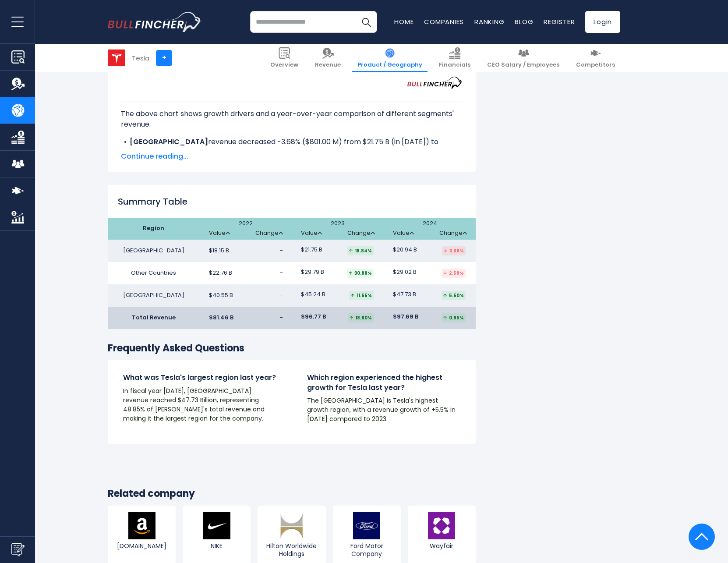 Image resolution: width=728 pixels, height=563 pixels. What do you see at coordinates (524, 21) in the screenshot?
I see `a: Blog` at bounding box center [524, 21].